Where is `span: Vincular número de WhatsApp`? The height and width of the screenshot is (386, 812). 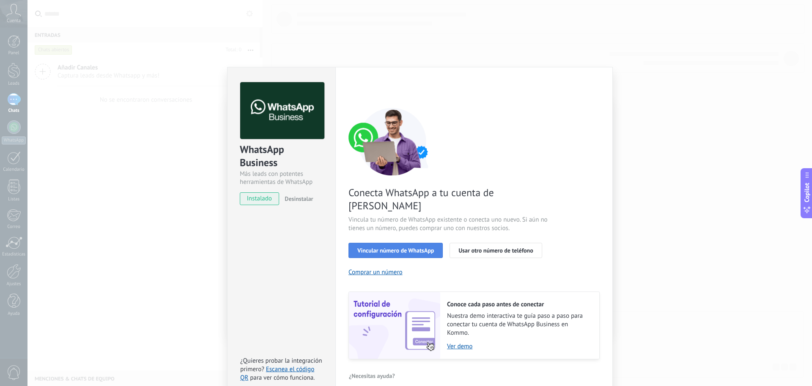 span: Vincular número de WhatsApp is located at coordinates (396, 250).